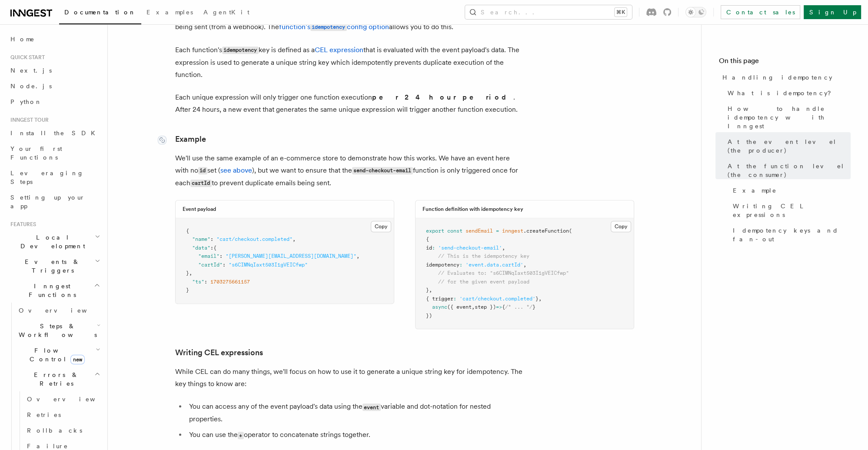 The height and width of the screenshot is (450, 868). I want to click on span: Node.js, so click(31, 86).